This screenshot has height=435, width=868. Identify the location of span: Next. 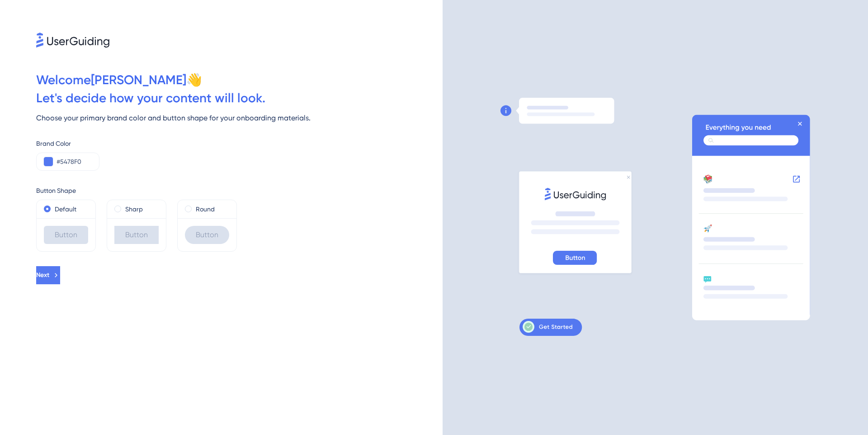
(43, 275).